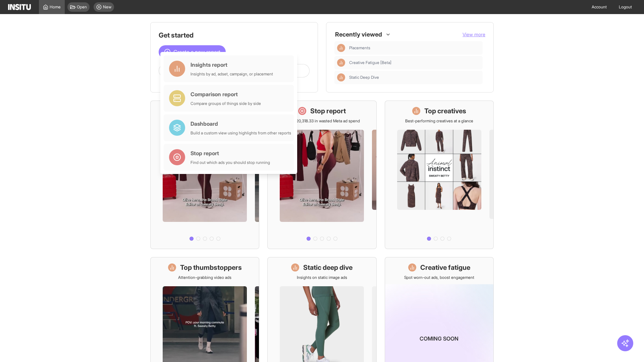  Describe the element at coordinates (328, 268) in the screenshot. I see `h1: Static deep dive` at that location.